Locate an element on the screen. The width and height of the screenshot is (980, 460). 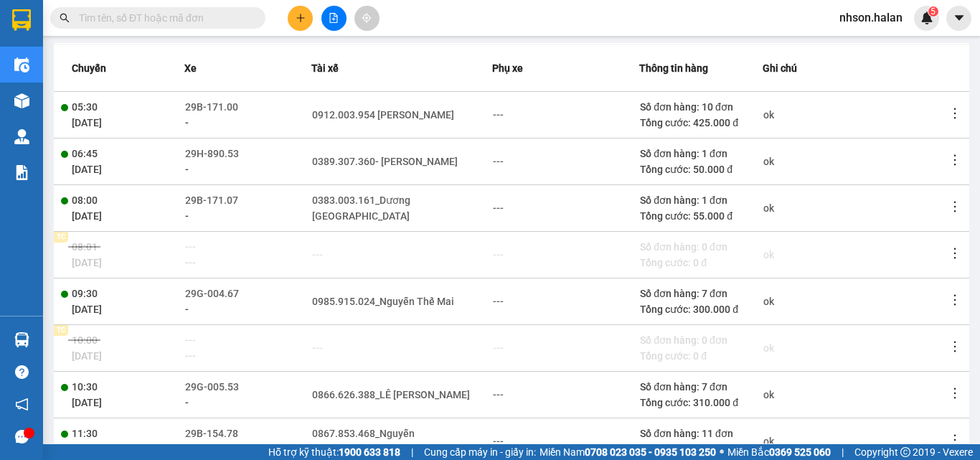
span: caret-down is located at coordinates (959, 18).